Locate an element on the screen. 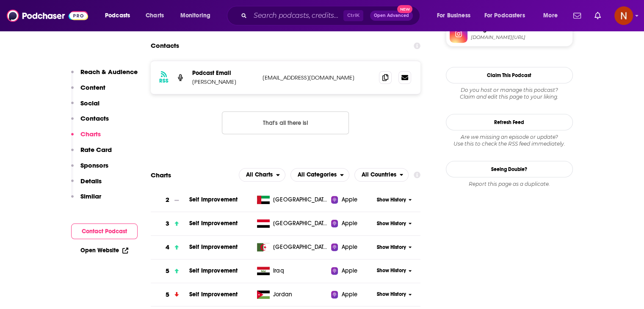  span: More is located at coordinates (550, 16).